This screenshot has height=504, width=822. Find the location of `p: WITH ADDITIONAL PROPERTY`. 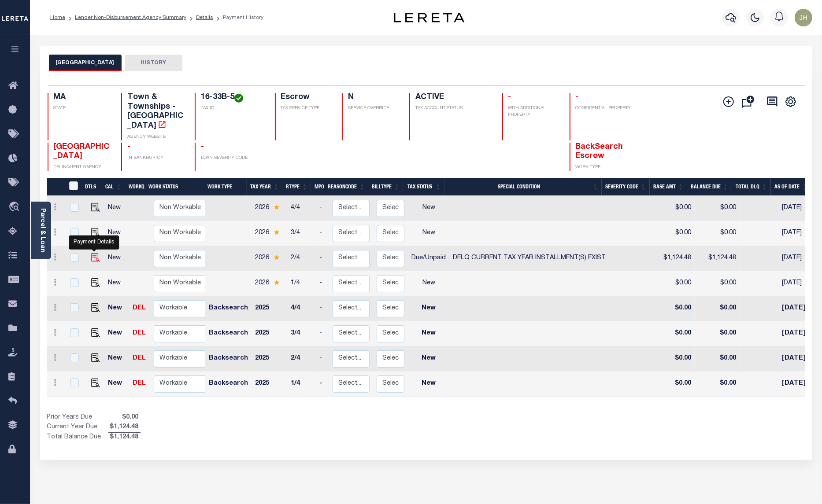

p: WITH ADDITIONAL PROPERTY is located at coordinates (534, 112).